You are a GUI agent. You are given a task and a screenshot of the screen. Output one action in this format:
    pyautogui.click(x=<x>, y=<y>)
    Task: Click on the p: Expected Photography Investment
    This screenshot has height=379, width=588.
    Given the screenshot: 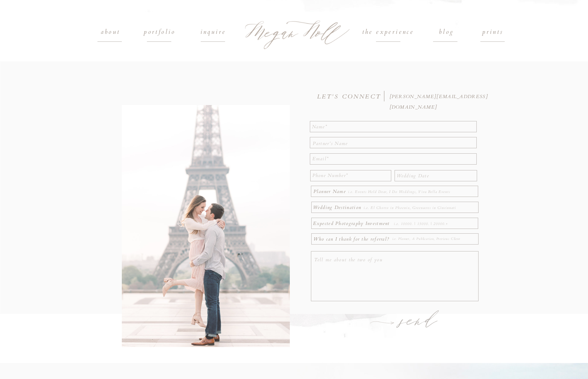 What is the action you would take?
    pyautogui.click(x=352, y=222)
    